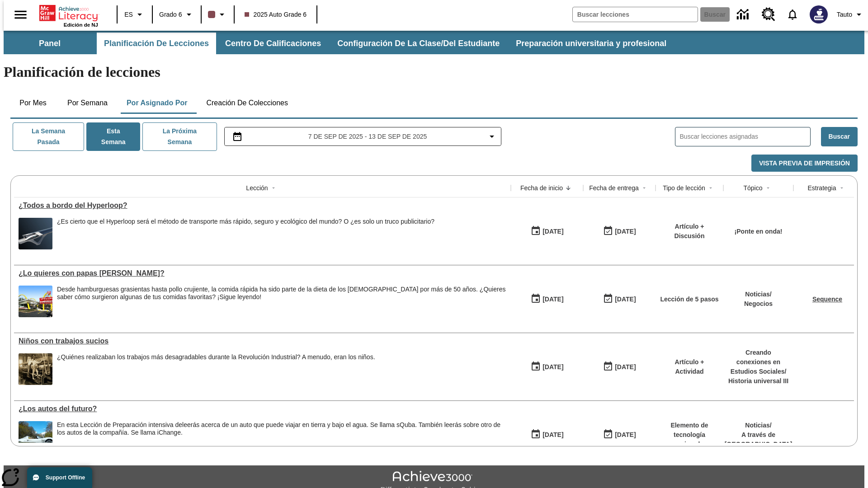 The height and width of the screenshot is (488, 868). What do you see at coordinates (262, 273) in the screenshot?
I see `a: ¿Lo quieres con papas fritas?, Lecciones` at bounding box center [262, 273].